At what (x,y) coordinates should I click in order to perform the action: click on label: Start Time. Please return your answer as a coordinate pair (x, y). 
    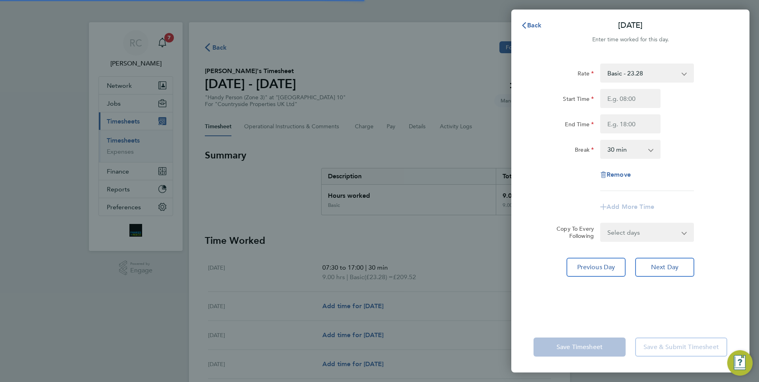
    Looking at the image, I should click on (578, 100).